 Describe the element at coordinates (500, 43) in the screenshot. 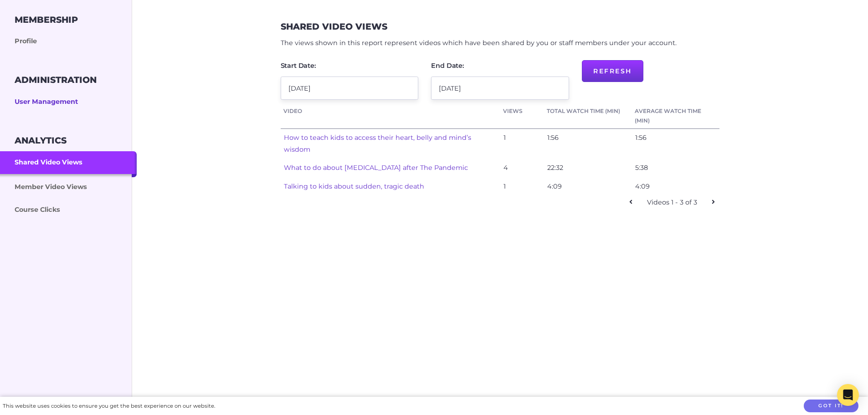

I see `p: The views shown in this report represent videos which have been shared by you or staff members un...` at that location.